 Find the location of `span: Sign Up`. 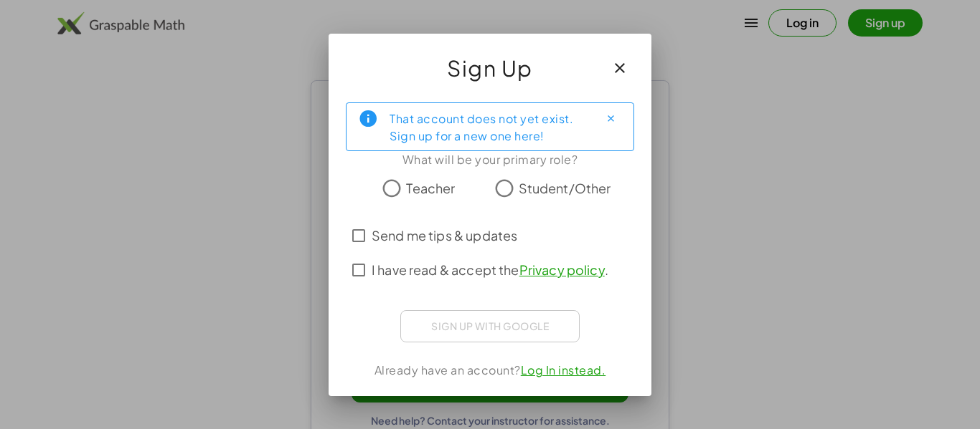

span: Sign Up is located at coordinates (490, 69).